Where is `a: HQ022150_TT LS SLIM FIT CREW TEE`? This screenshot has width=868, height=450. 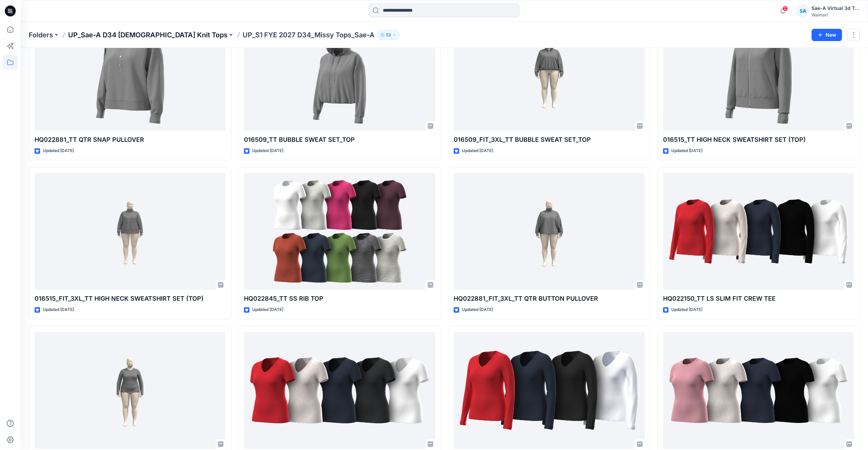
a: HQ022150_TT LS SLIM FIT CREW TEE is located at coordinates (759, 231).